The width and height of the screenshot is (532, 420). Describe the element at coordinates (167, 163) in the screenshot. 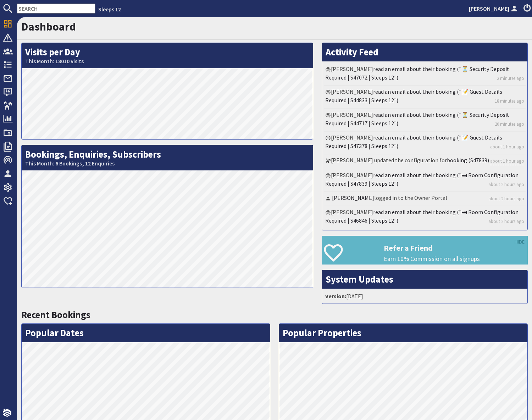

I see `small: This Month: 6 Bookings, 12 Enquiries` at that location.